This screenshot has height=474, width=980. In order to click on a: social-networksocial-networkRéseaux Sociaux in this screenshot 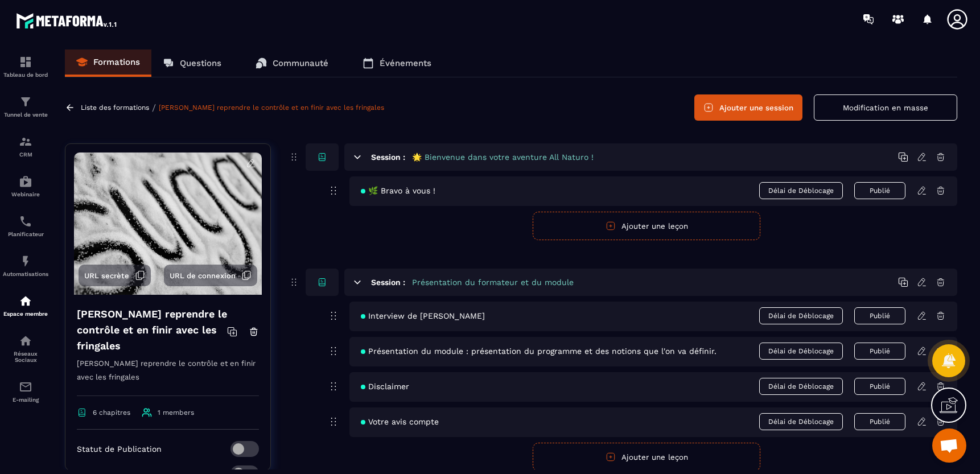, I will do `click(25, 348)`.